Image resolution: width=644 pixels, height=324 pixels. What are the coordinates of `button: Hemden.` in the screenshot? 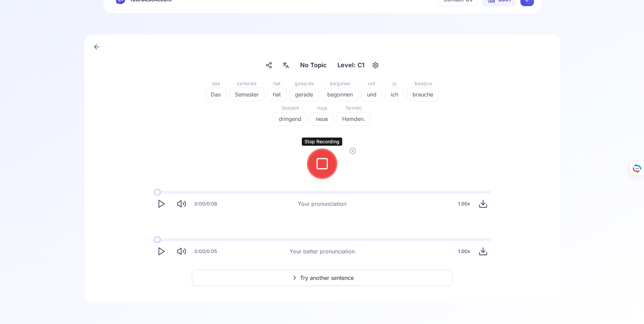 It's located at (354, 119).